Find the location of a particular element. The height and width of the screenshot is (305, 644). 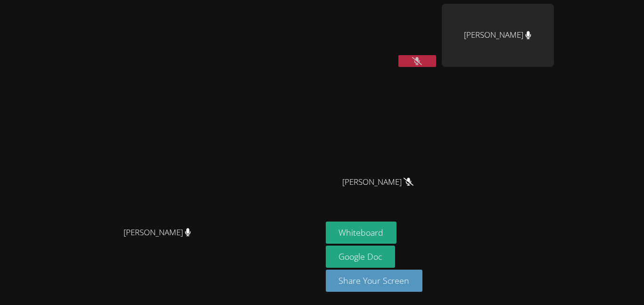

button: Share Your Screen is located at coordinates (375, 280).